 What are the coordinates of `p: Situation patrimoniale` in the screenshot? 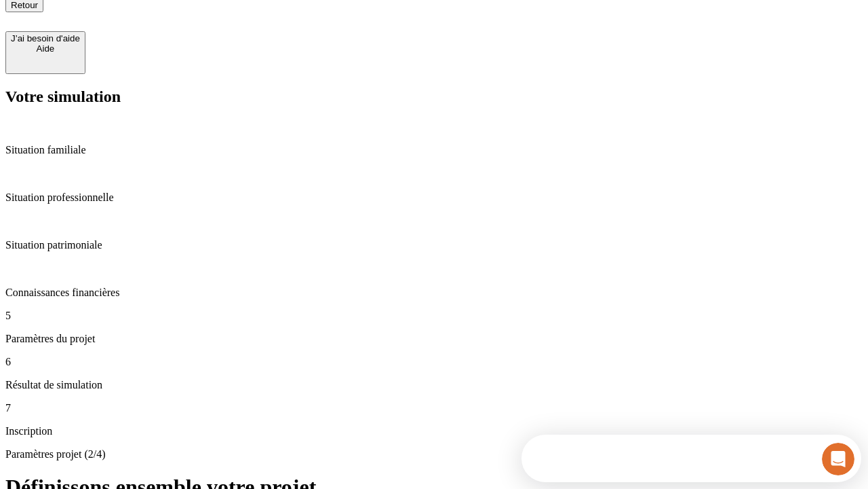 It's located at (434, 245).